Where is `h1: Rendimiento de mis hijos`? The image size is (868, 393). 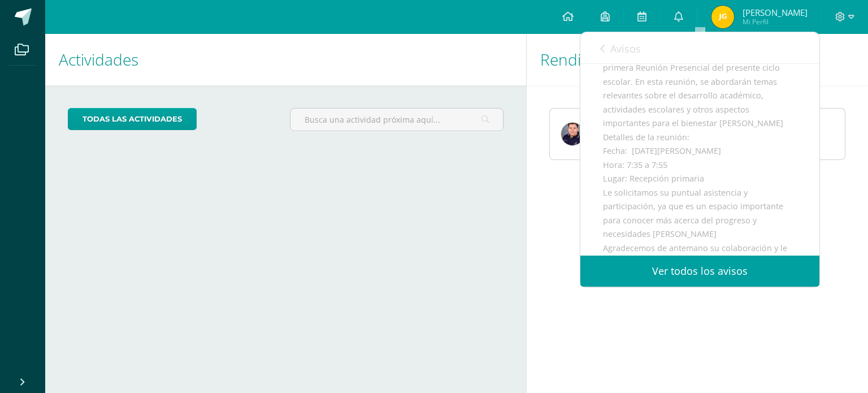 h1: Rendimiento de mis hijos is located at coordinates (697, 59).